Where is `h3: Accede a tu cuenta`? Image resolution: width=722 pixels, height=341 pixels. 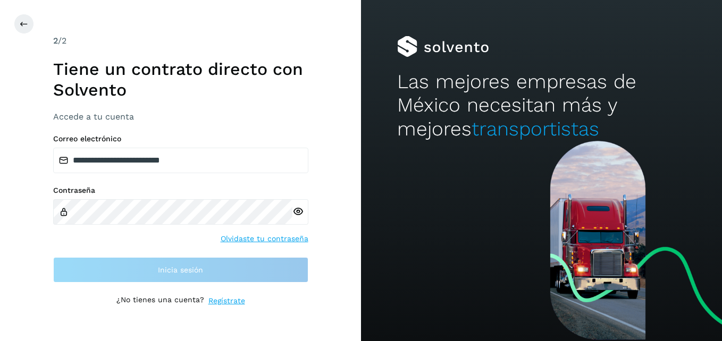 h3: Accede a tu cuenta is located at coordinates (181, 116).